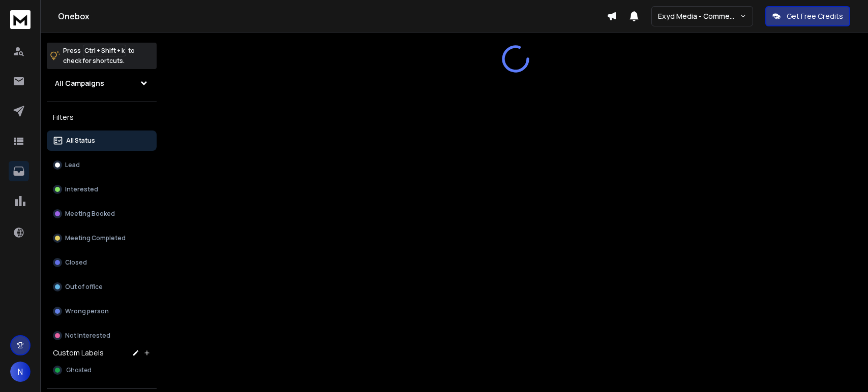 This screenshot has height=392, width=868. Describe the element at coordinates (80, 140) in the screenshot. I see `p: All Status` at that location.